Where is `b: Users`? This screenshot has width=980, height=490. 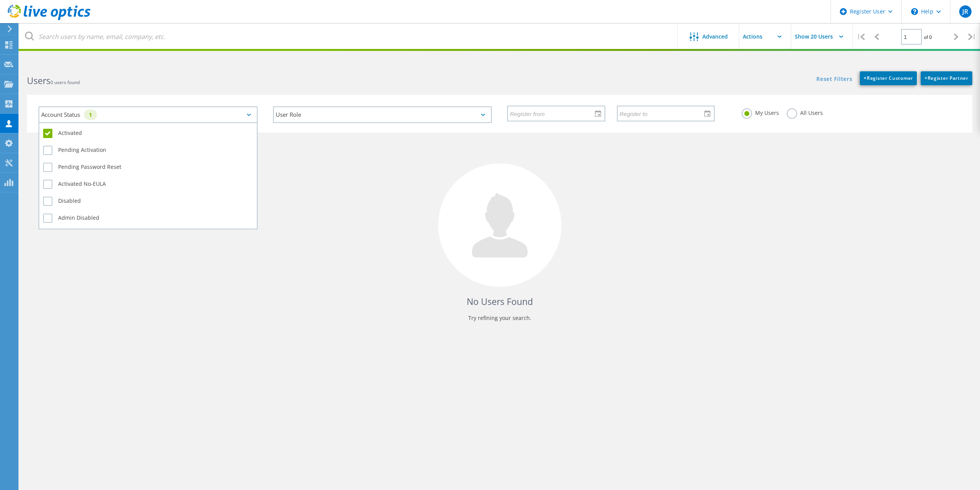
b: Users is located at coordinates (38, 81).